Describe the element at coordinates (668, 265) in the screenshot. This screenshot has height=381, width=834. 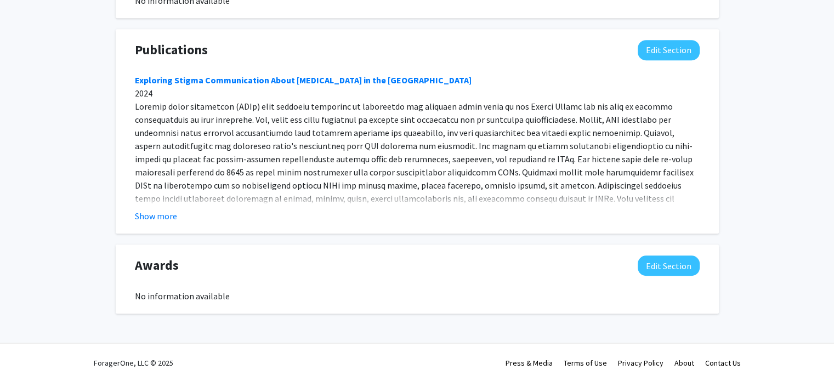
I see `button: Edit Awards` at that location.